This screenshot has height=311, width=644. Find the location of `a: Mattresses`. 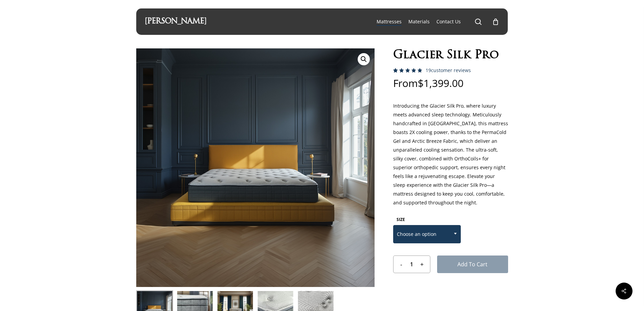

a: Mattresses is located at coordinates (389, 21).